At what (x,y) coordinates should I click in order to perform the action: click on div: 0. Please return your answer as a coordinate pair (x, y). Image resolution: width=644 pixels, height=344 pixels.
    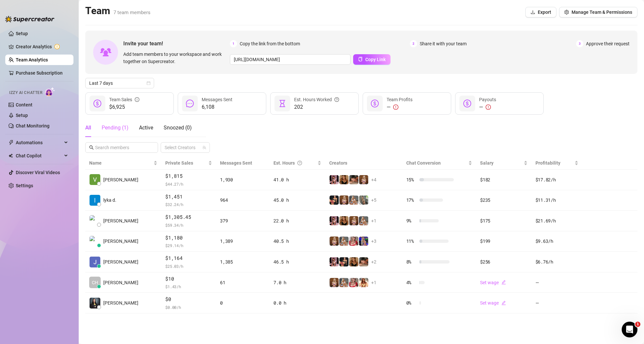
    Looking at the image, I should click on (243, 302).